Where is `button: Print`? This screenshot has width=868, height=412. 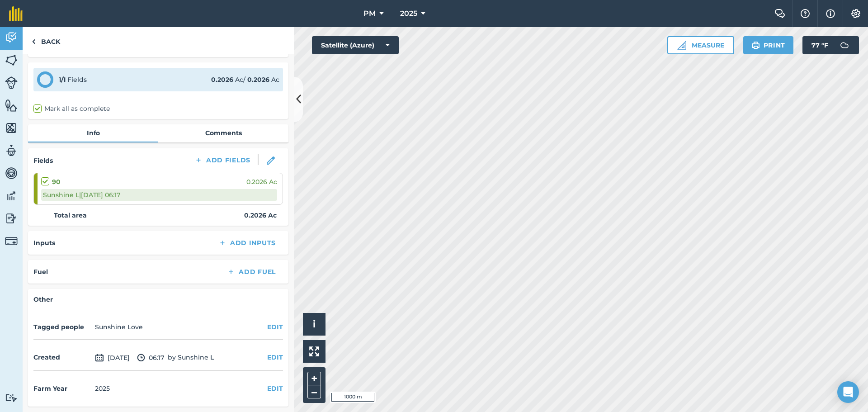 button: Print is located at coordinates (769, 45).